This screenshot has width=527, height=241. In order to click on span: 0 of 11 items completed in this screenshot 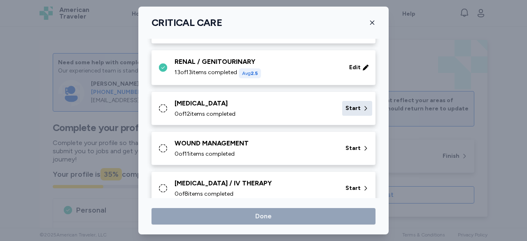, I will do `click(204, 154)`.